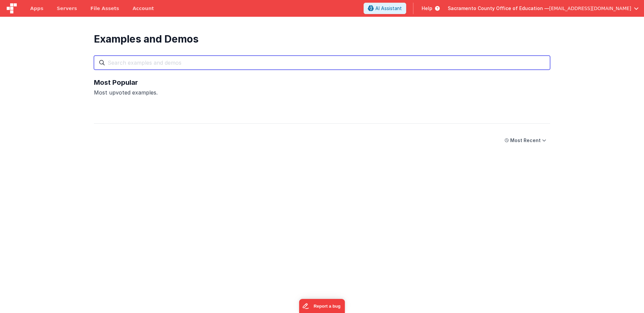 The image size is (644, 313). I want to click on button: Most Recent, so click(525, 140).